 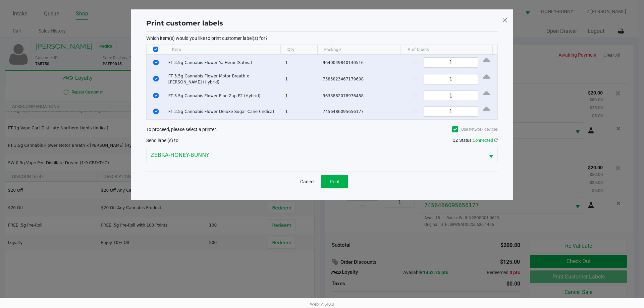 I want to click on td: 9633882078976458, so click(x=361, y=96).